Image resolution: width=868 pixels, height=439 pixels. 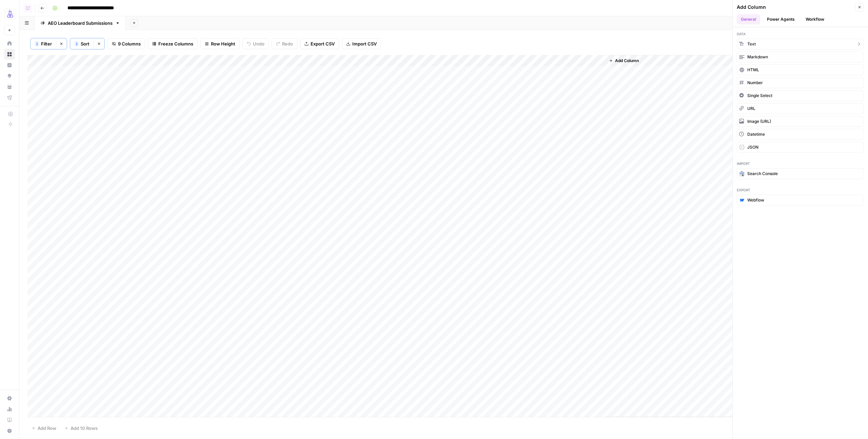 I want to click on button: Webflow, so click(x=801, y=200).